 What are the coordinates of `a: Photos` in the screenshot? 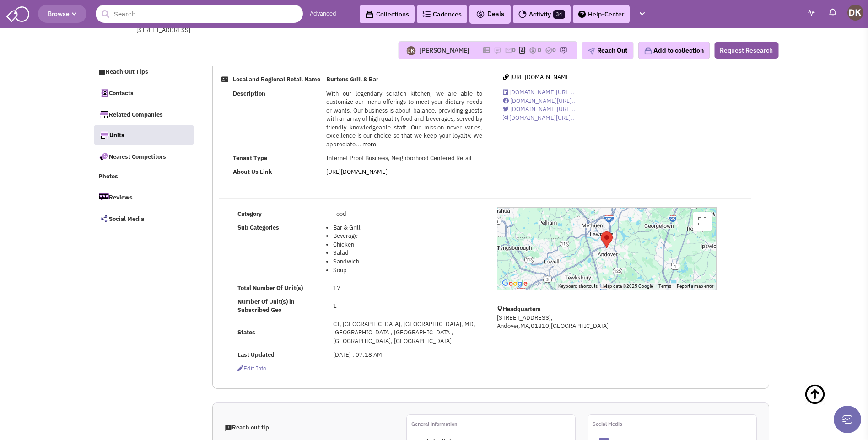 It's located at (143, 177).